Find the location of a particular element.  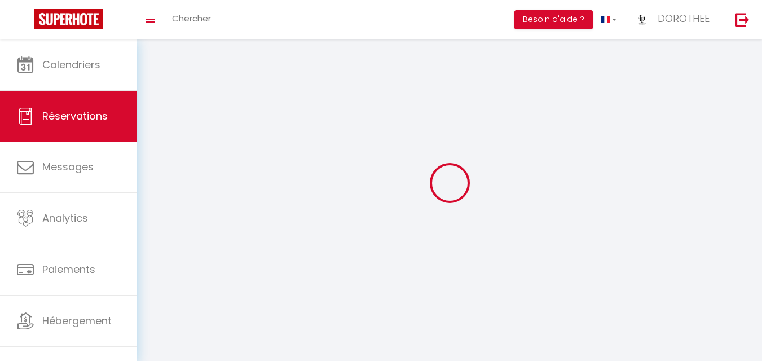

span: Chercher is located at coordinates (191, 18).